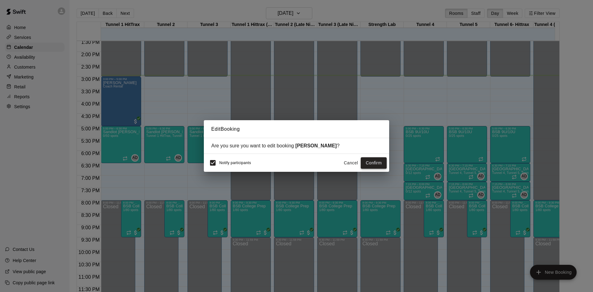 This screenshot has height=292, width=593. Describe the element at coordinates (296, 129) in the screenshot. I see `h2: Edit Booking` at that location.